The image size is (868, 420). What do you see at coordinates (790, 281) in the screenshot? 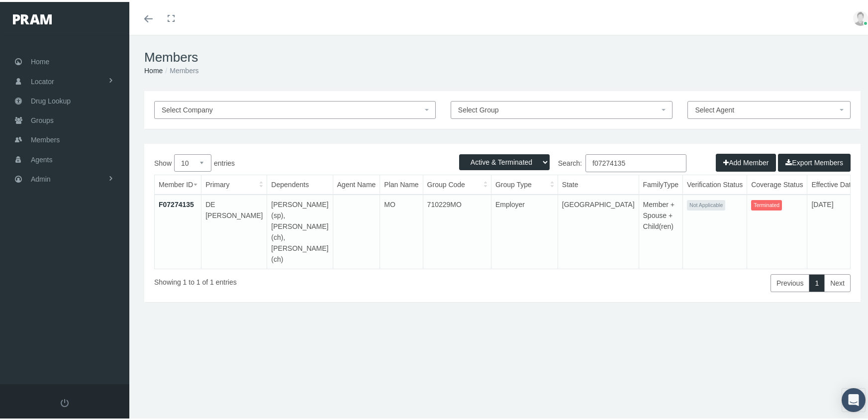
I see `a: Previous` at bounding box center [790, 281].